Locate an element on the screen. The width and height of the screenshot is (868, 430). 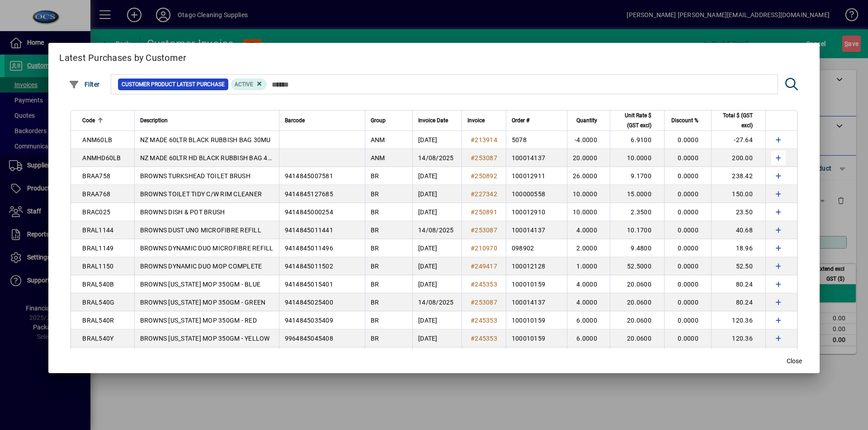
span: BRAL540B is located at coordinates (99, 285).